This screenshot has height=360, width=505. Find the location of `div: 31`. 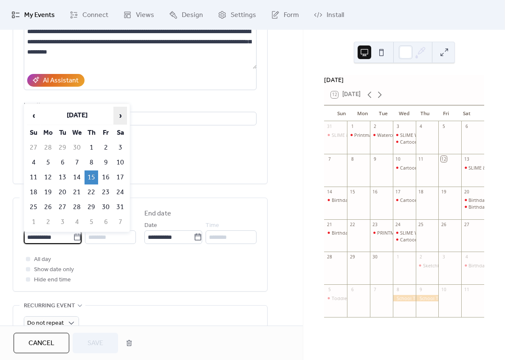

div: 31 is located at coordinates (330, 127).